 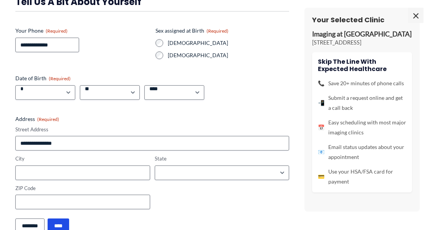 What do you see at coordinates (43, 78) in the screenshot?
I see `legend: Date of Birth` at bounding box center [43, 78].